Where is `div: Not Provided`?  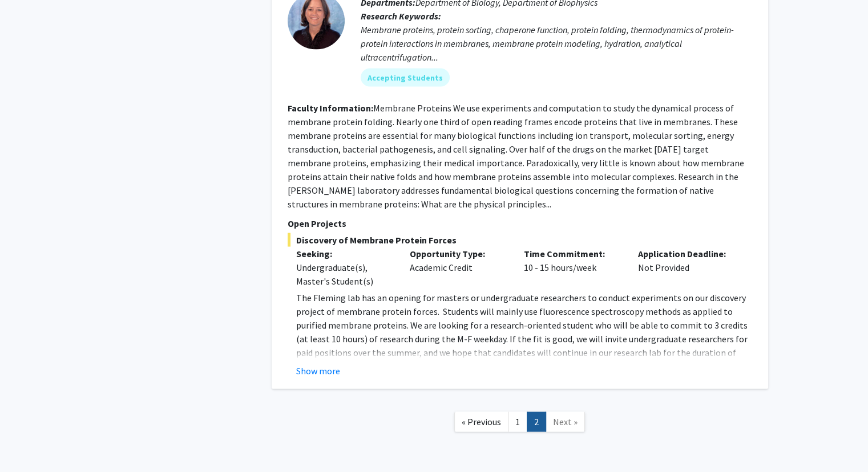
div: Not Provided is located at coordinates (686, 267).